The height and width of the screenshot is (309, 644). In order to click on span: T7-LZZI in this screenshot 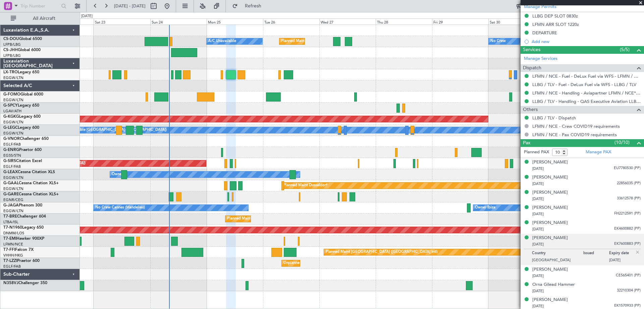, I will do `click(10, 260)`.